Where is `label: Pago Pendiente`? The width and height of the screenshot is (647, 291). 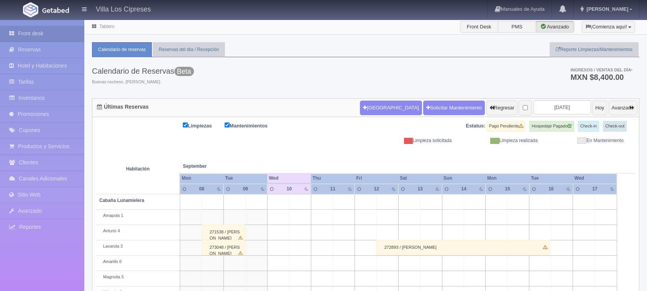
label: Pago Pendiente is located at coordinates (506, 126).